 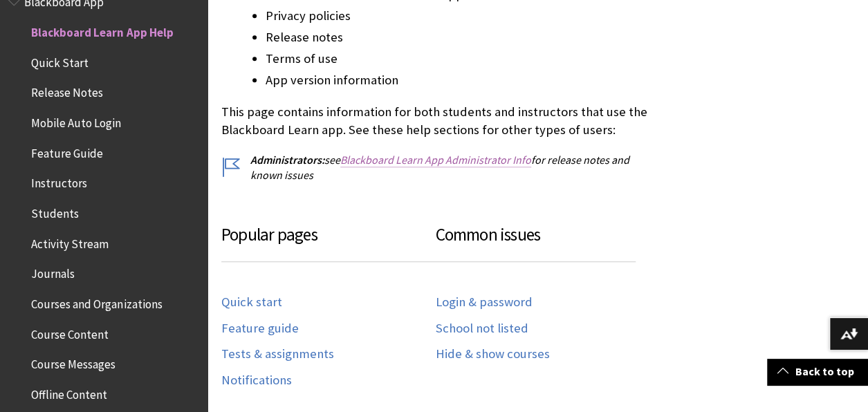 I want to click on a: Back to top, so click(x=817, y=372).